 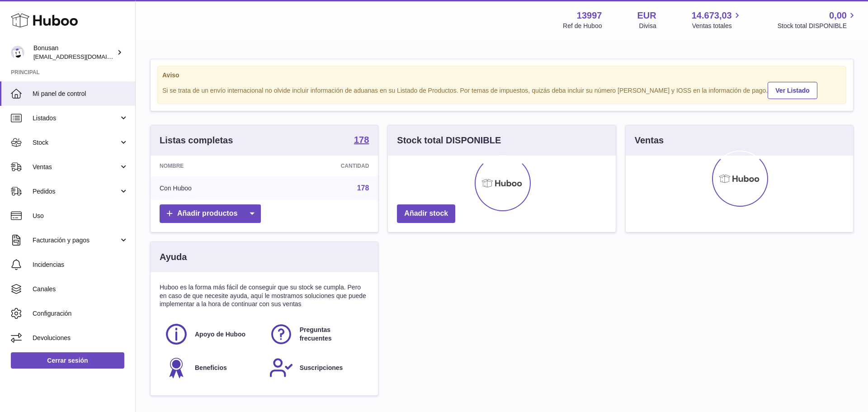 What do you see at coordinates (590, 15) in the screenshot?
I see `strong: 13997` at bounding box center [590, 15].